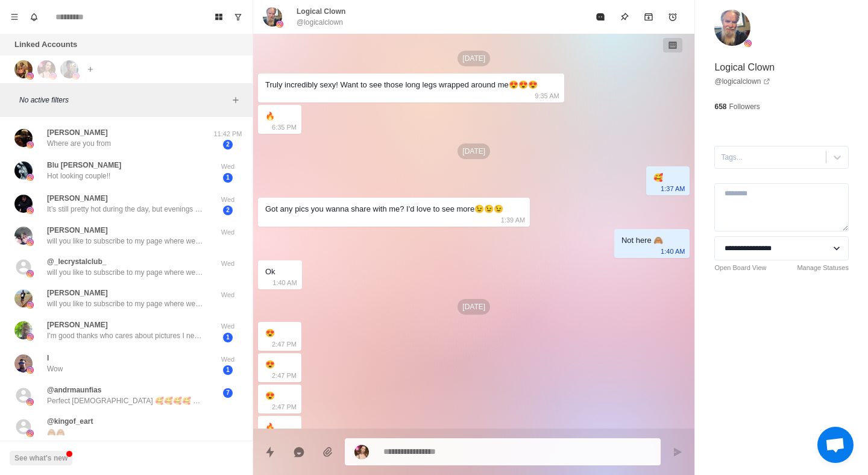 Image resolution: width=868 pixels, height=475 pixels. I want to click on span: 1, so click(228, 370).